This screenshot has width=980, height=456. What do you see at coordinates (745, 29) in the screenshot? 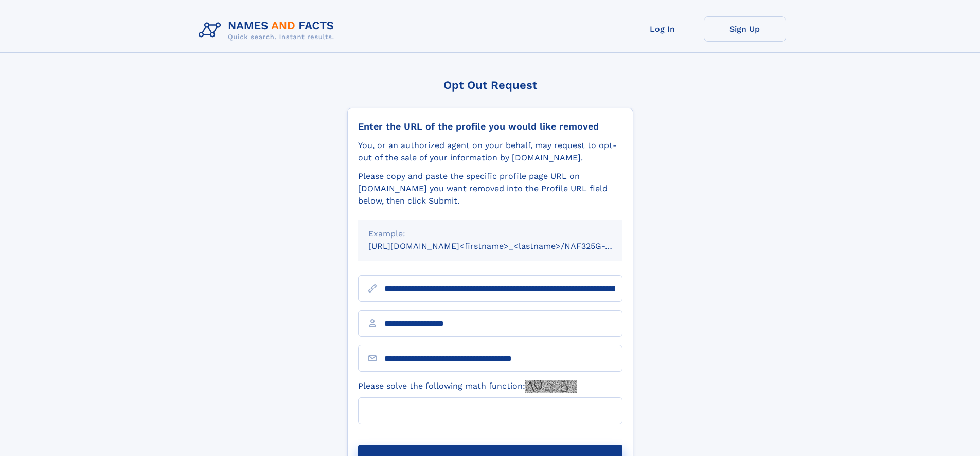
I see `a: Sign Up` at bounding box center [745, 29].